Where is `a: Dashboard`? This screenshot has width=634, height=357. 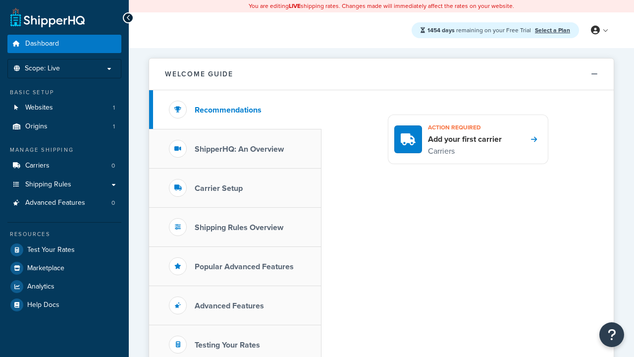 a: Dashboard is located at coordinates (64, 44).